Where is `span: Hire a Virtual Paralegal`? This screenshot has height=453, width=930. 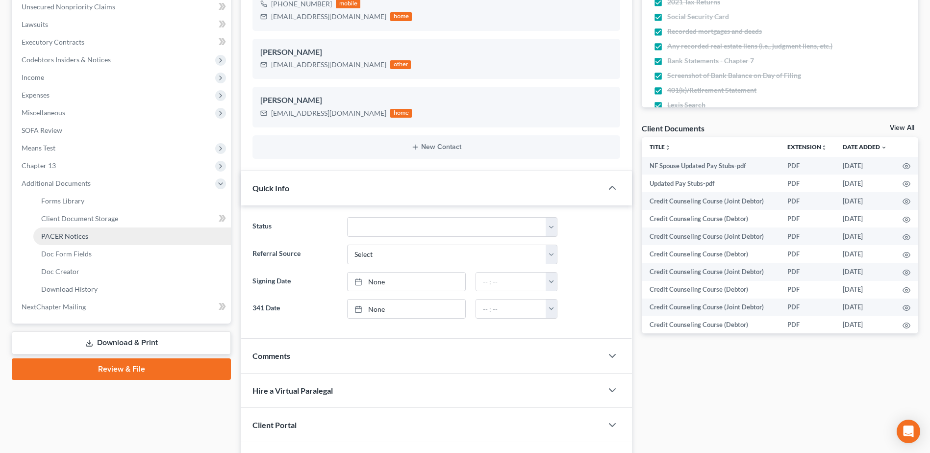 span: Hire a Virtual Paralegal is located at coordinates (293, 390).